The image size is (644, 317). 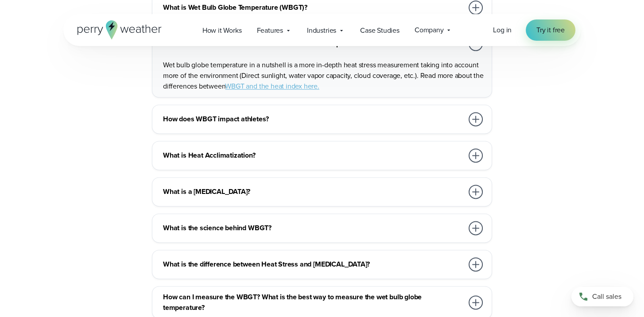 What do you see at coordinates (502, 30) in the screenshot?
I see `a: Log in` at bounding box center [502, 30].